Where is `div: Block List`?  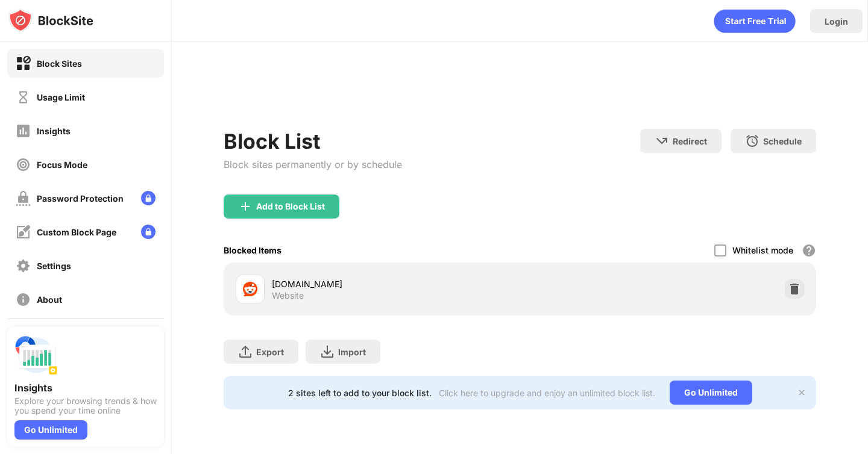 div: Block List is located at coordinates (313, 141).